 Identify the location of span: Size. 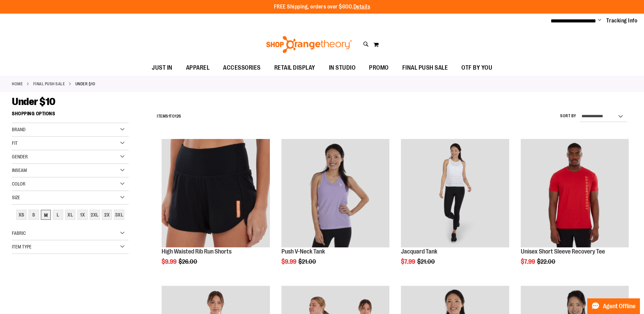
(16, 197).